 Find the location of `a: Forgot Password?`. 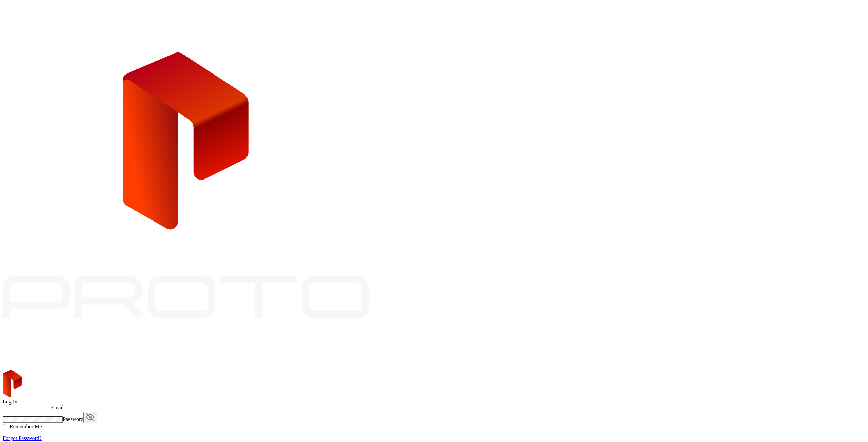

a: Forgot Password? is located at coordinates (22, 438).